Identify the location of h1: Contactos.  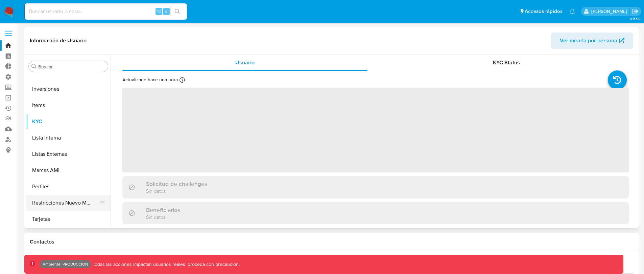
(331, 242).